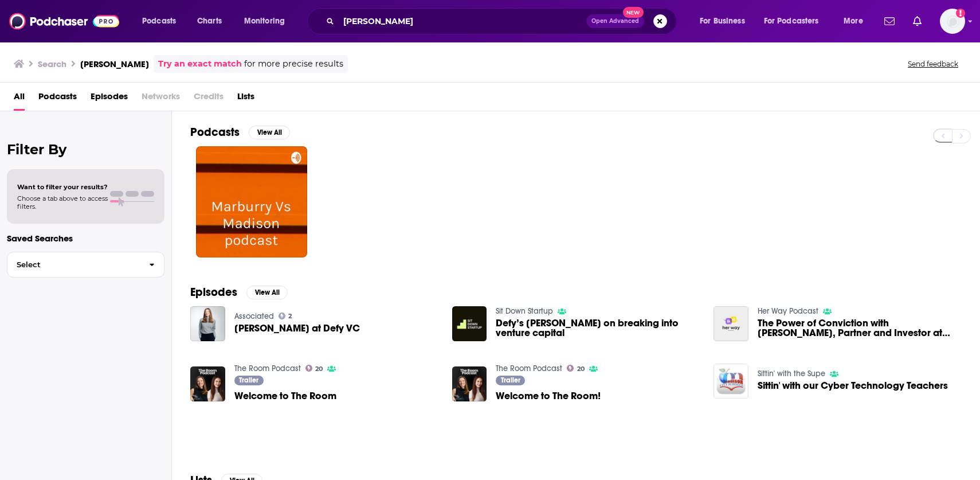 This screenshot has width=980, height=480. I want to click on svg: Add a profile image, so click(961, 14).